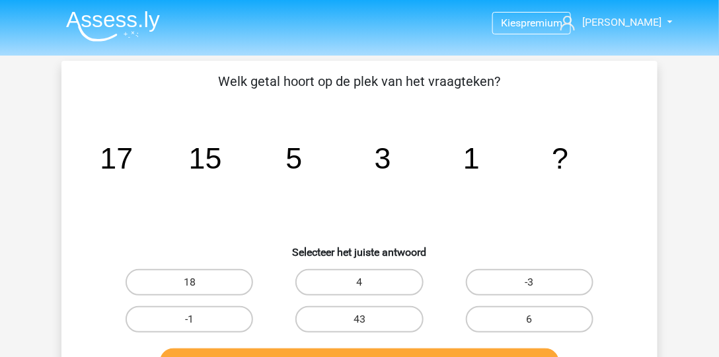 This screenshot has width=719, height=357. I want to click on a: Kiespremium, so click(531, 22).